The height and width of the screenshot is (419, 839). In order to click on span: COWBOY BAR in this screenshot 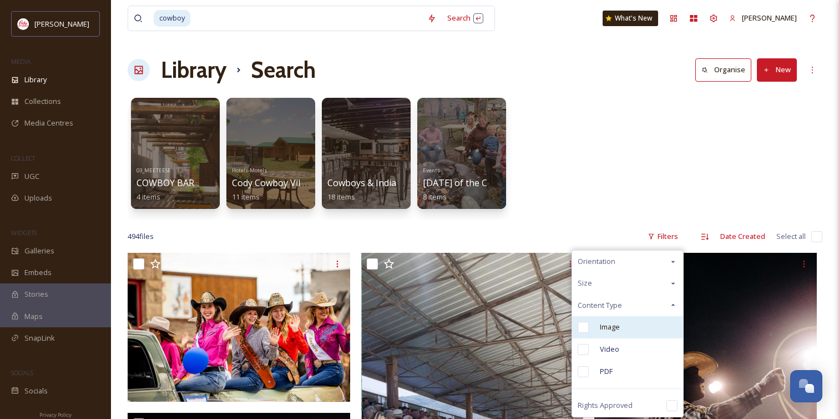, I will do `click(165, 183)`.